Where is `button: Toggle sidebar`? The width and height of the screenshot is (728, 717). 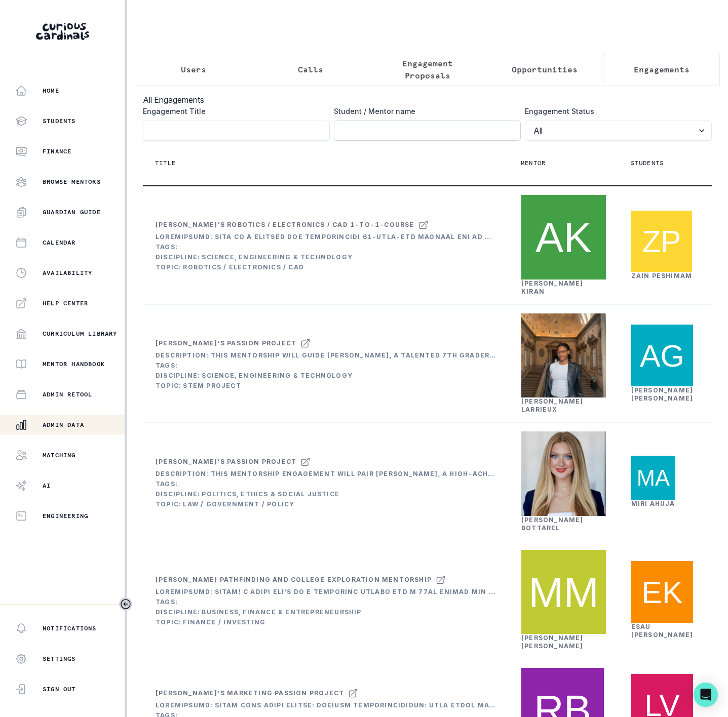
button: Toggle sidebar is located at coordinates (125, 605).